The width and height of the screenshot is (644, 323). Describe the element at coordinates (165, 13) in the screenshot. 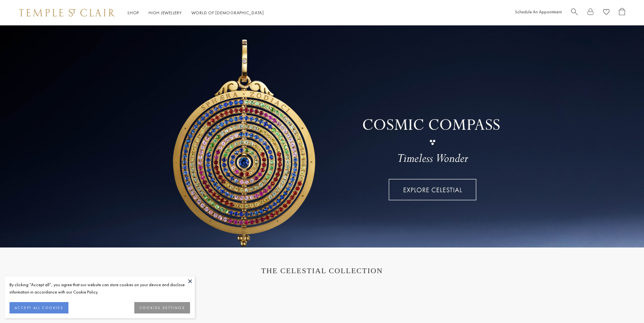

I see `a: High JewelleryHigh Jewellery` at that location.